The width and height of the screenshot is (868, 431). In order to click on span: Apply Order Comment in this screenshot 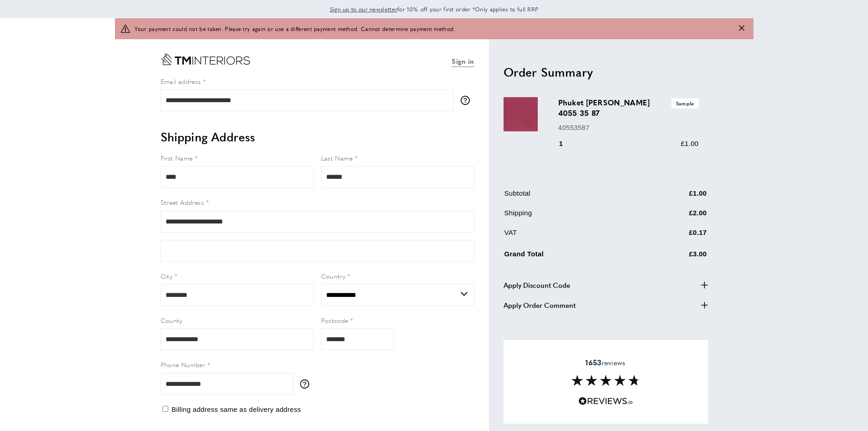, I will do `click(540, 305)`.